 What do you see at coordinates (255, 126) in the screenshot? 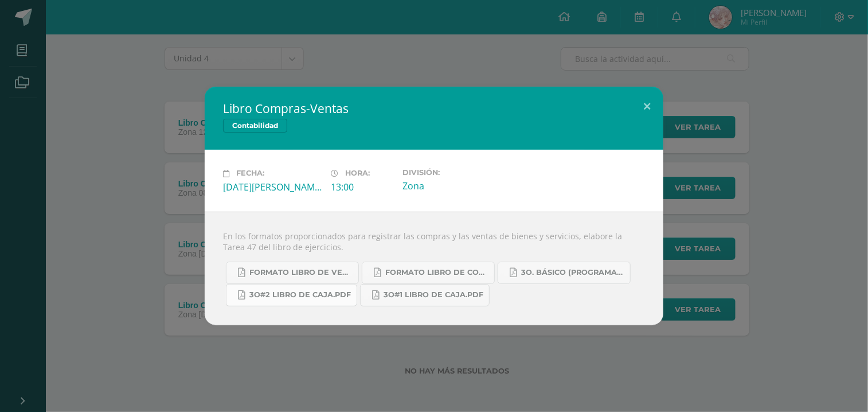
I see `span: Contabilidad` at bounding box center [255, 126].